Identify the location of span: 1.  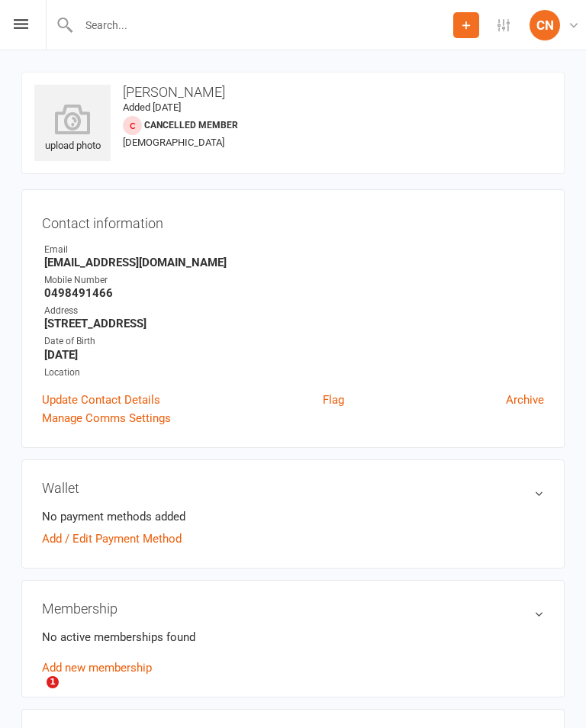
(53, 682).